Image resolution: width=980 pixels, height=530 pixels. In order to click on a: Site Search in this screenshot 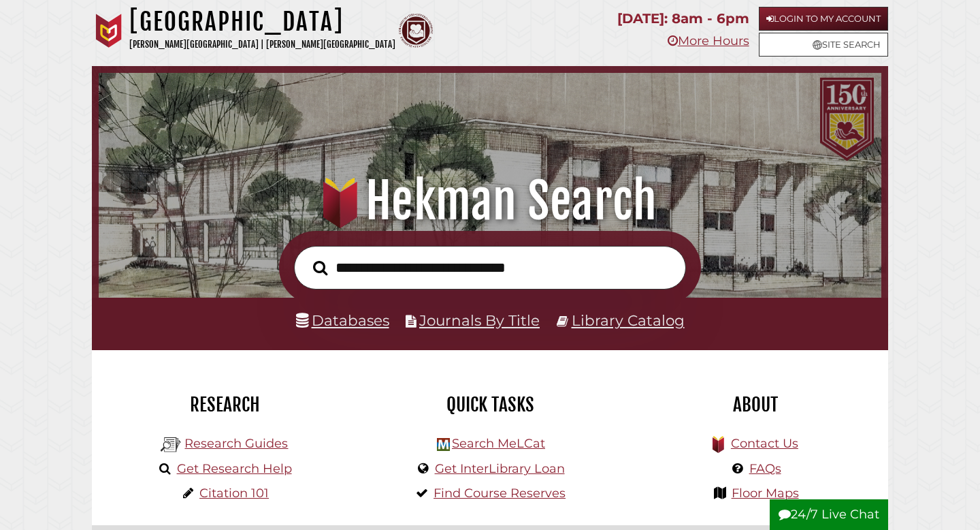, I will do `click(823, 44)`.